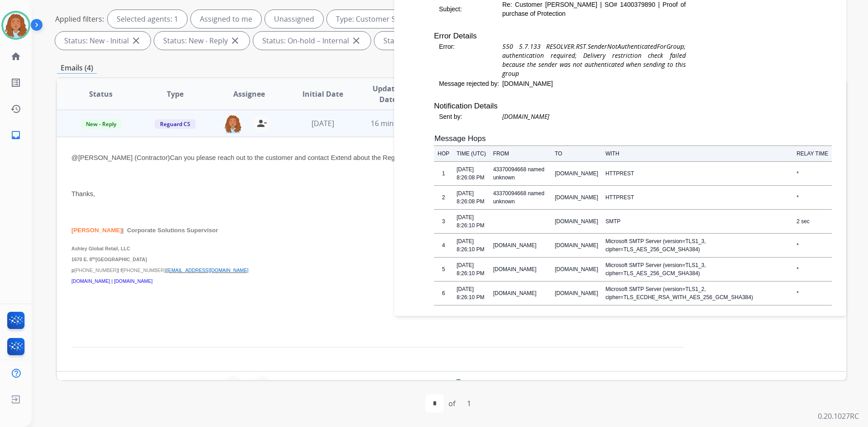 The image size is (868, 427). I want to click on div: of, so click(452, 404).